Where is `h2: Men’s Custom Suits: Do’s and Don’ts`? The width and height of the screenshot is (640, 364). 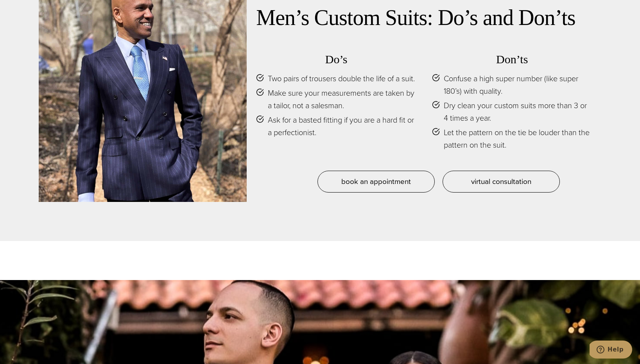
h2: Men’s Custom Suits: Do’s and Don’ts is located at coordinates (424, 18).